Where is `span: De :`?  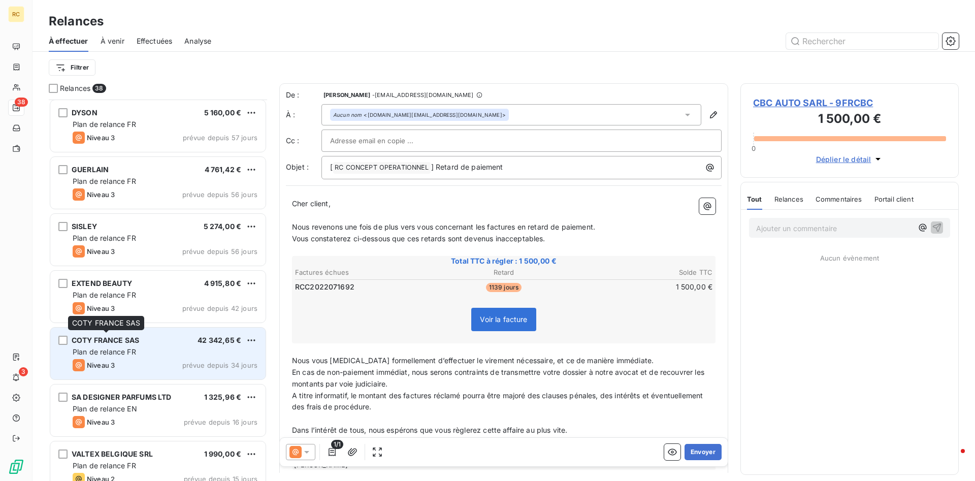
span: De : is located at coordinates (304, 95).